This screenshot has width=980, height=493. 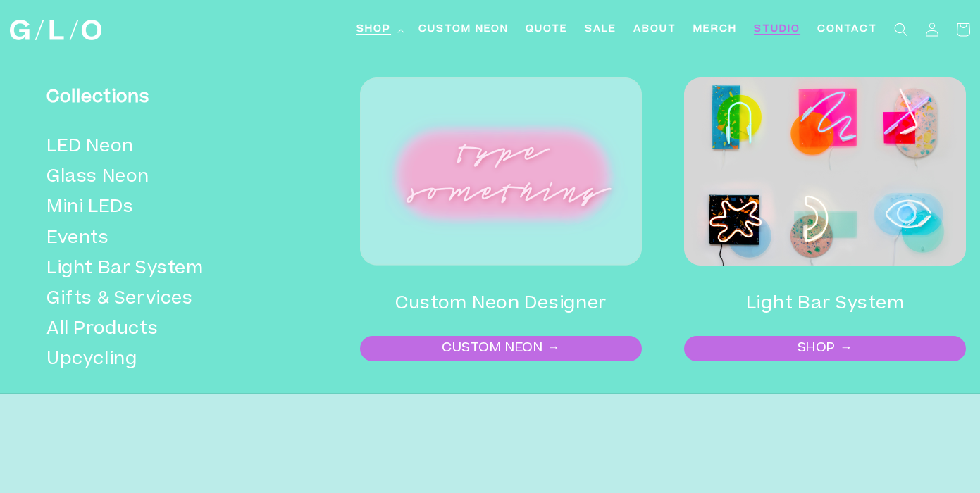 I want to click on a: Gifts & Services, so click(x=172, y=300).